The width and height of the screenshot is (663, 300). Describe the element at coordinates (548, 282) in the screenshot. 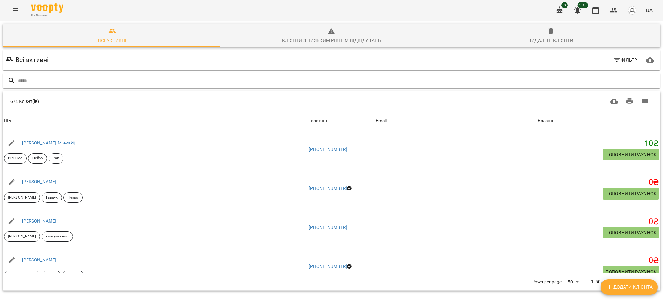

I see `p: Rows per page:` at that location.